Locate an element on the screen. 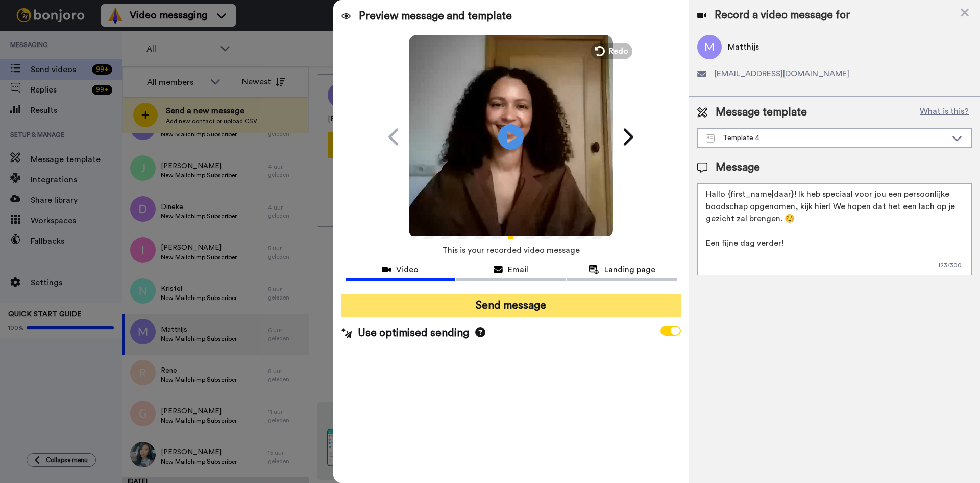  img: Message-temps.svg is located at coordinates (710, 139).